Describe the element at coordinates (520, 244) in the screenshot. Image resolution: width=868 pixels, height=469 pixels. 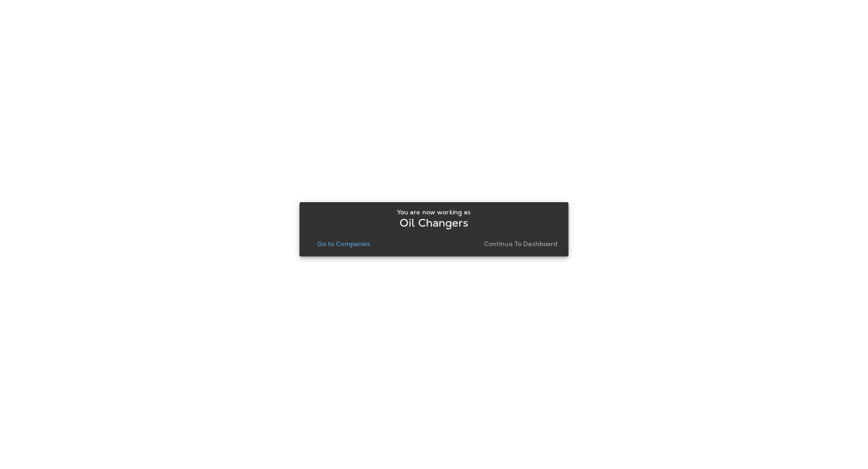
I see `button: Continue to Dashboard` at that location.